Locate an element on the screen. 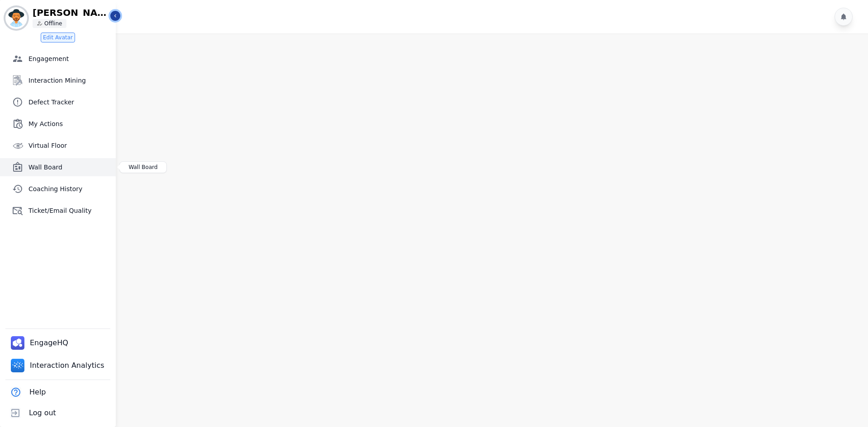 The height and width of the screenshot is (427, 868). span: Wall Board is located at coordinates (70, 168).